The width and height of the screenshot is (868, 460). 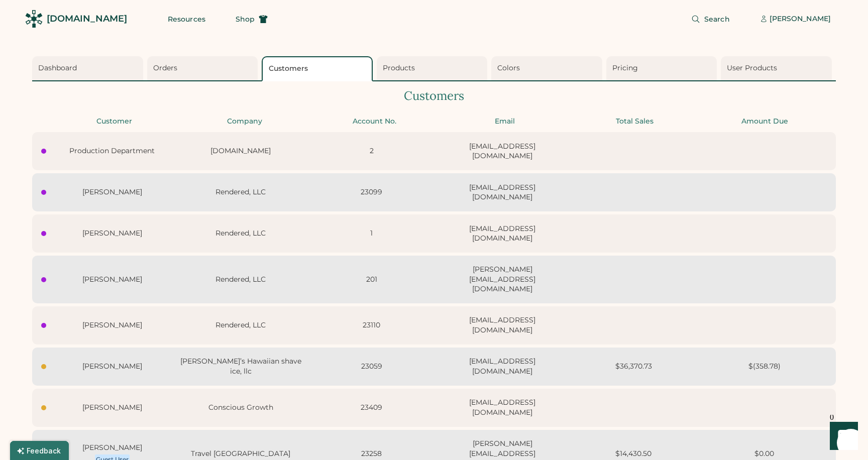 I want to click on div: Account No., so click(x=374, y=122).